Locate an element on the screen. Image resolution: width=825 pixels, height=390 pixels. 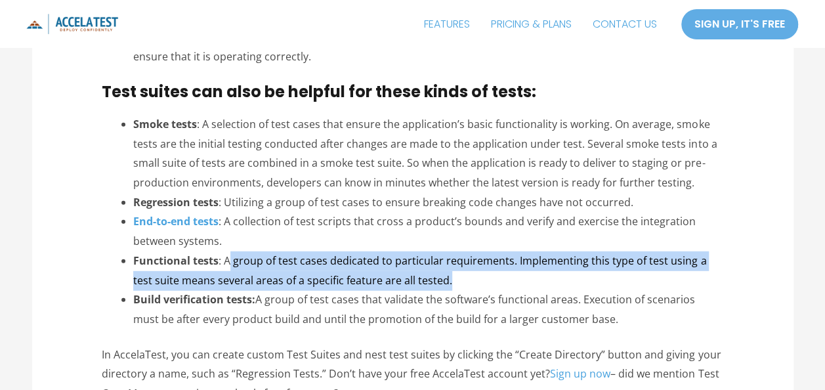
a: FEATURES is located at coordinates (447, 24).